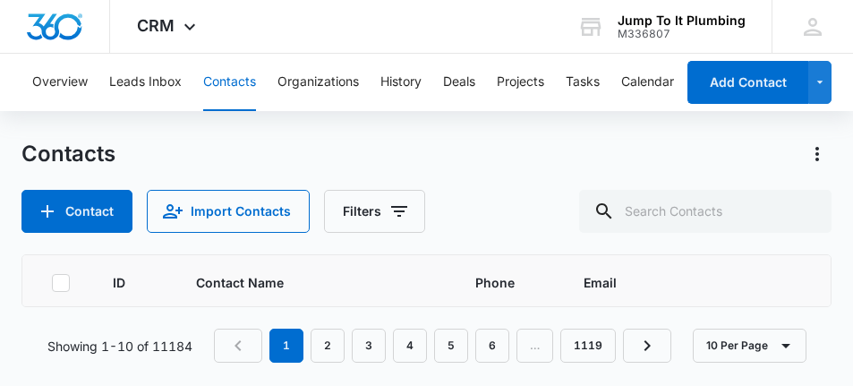 This screenshot has height=386, width=853. I want to click on a: Page 1119, so click(588, 346).